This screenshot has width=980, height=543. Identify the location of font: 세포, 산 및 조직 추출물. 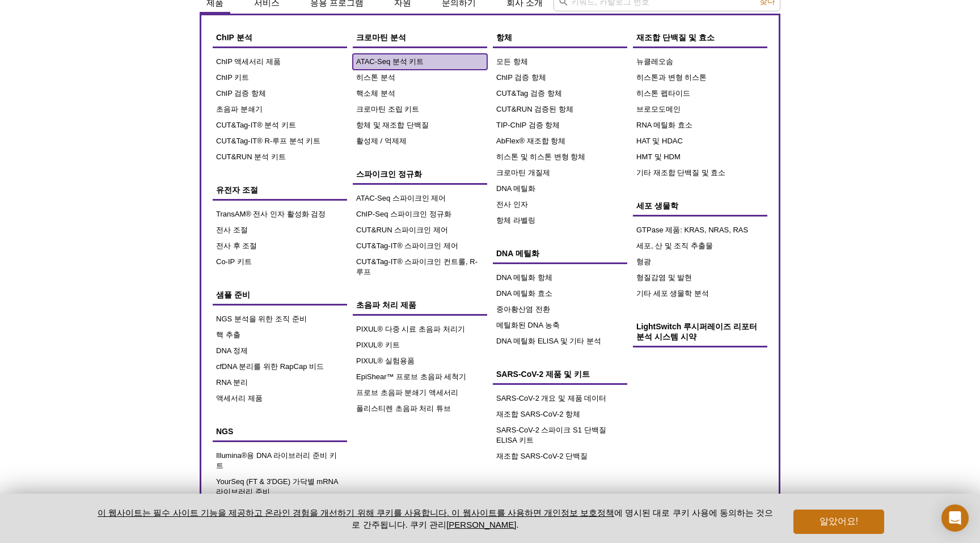
(674, 245).